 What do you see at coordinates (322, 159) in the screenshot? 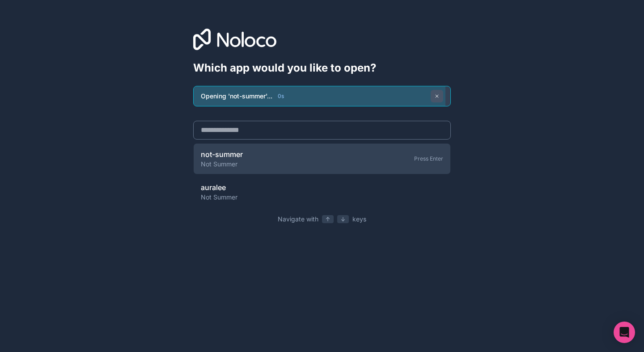
I see `a: not-summerNot SummerPress Enter` at bounding box center [322, 159].